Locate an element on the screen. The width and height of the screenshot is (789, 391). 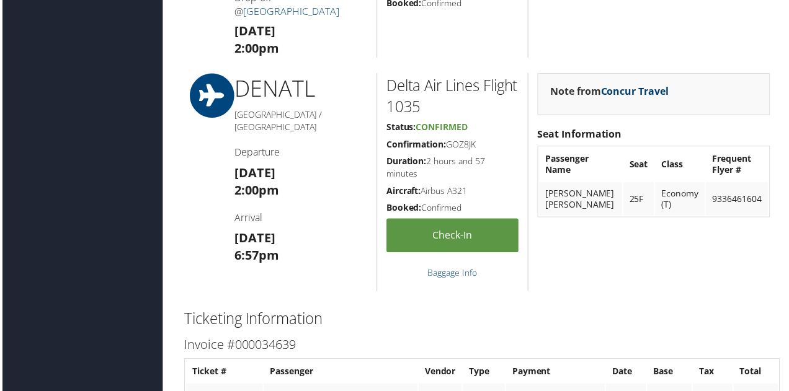
strong: Seat Information is located at coordinates (580, 135).